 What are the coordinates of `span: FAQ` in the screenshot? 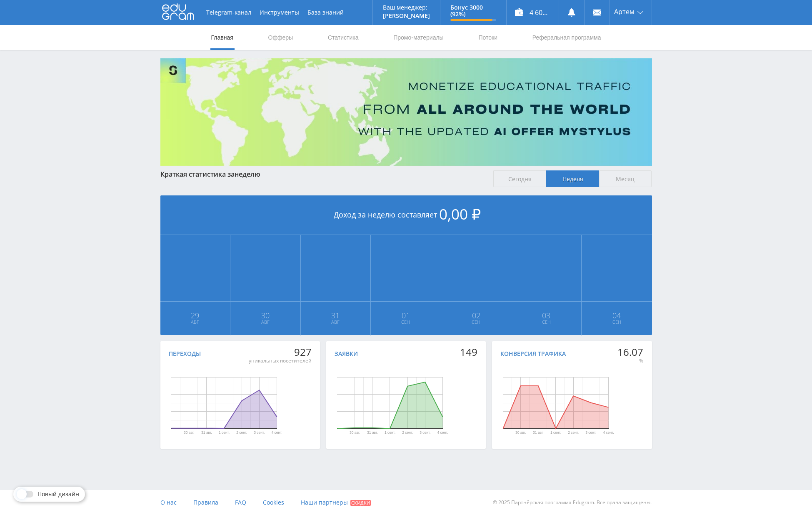 It's located at (240, 502).